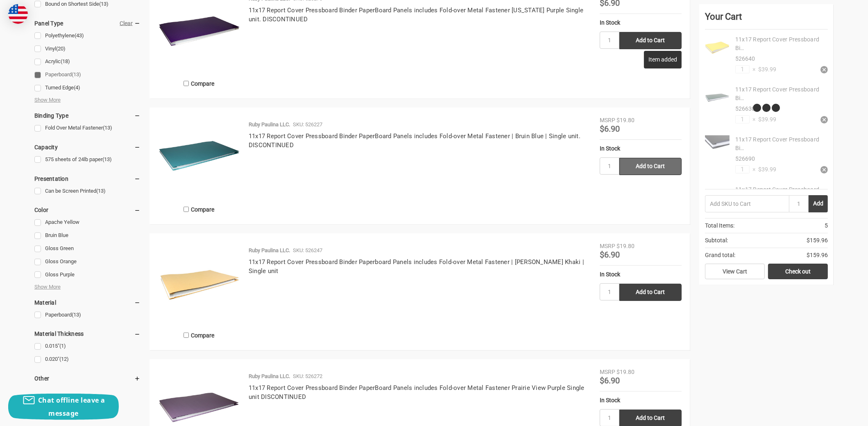 This screenshot has height=426, width=868. What do you see at coordinates (826, 225) in the screenshot?
I see `span: 5` at bounding box center [826, 225].